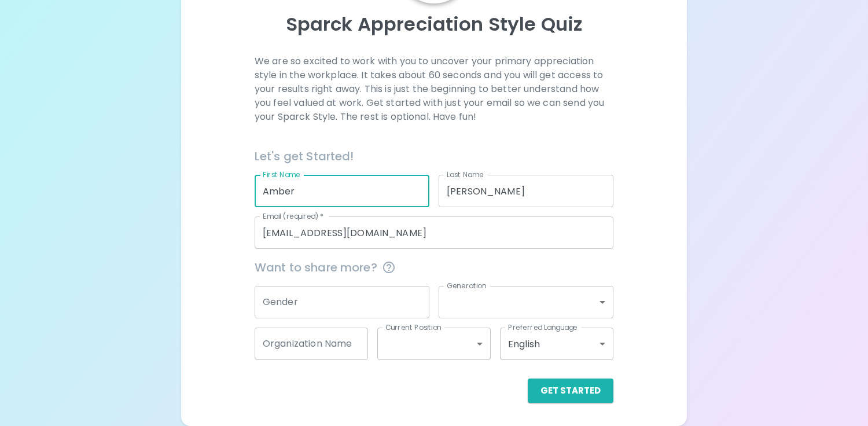 The image size is (868, 426). What do you see at coordinates (434, 267) in the screenshot?
I see `span: Want to share more?` at bounding box center [434, 267].